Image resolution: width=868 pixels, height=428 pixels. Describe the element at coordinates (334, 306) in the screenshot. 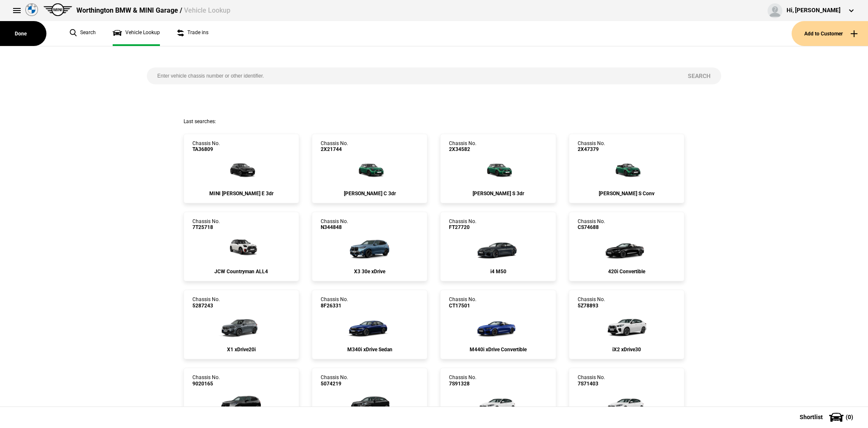

I see `span: 8F26331` at that location.